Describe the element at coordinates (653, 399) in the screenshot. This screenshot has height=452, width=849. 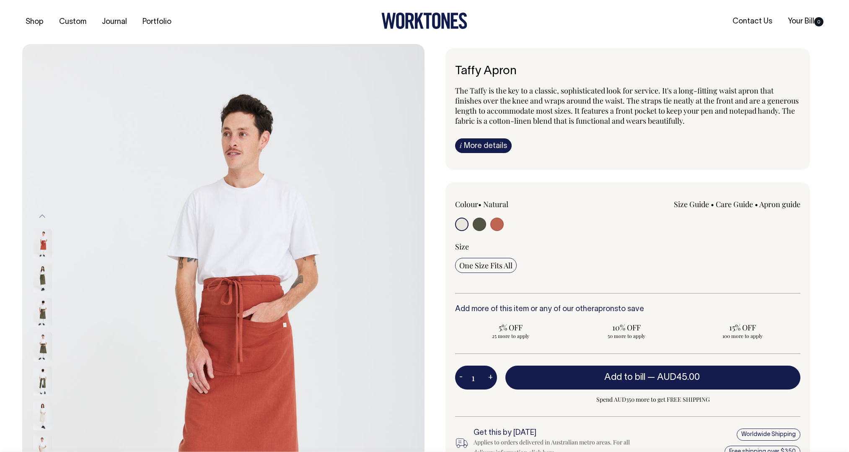
I see `span: Spend AUD350 more to get FREE SHIPPING` at that location.